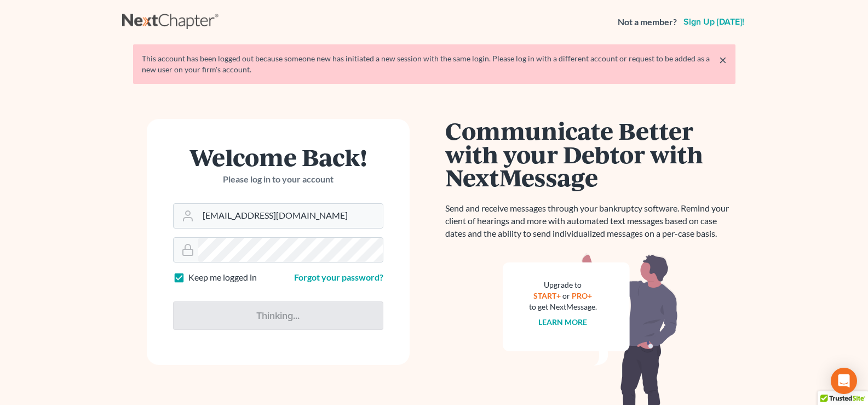 The width and height of the screenshot is (868, 405). I want to click on div: Upgrade to, so click(563, 285).